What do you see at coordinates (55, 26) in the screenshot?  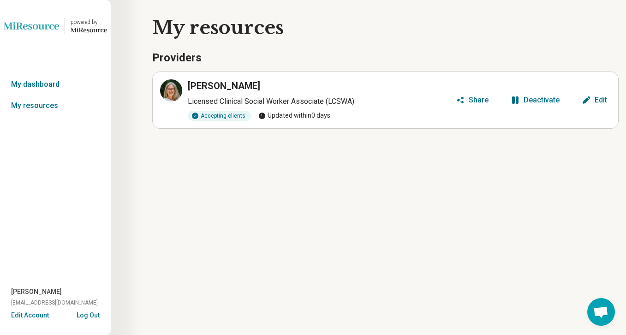 I see `a: Lionspowered by` at bounding box center [55, 26].